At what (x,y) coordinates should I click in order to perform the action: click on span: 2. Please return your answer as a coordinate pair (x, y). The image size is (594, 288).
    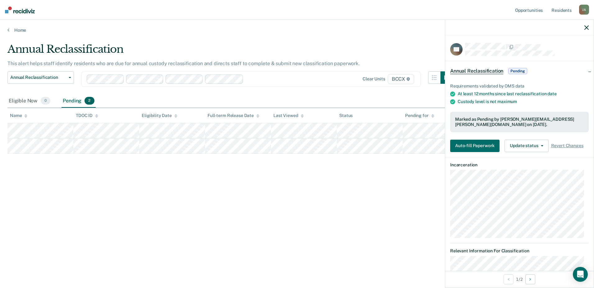
    Looking at the image, I should click on (89, 101).